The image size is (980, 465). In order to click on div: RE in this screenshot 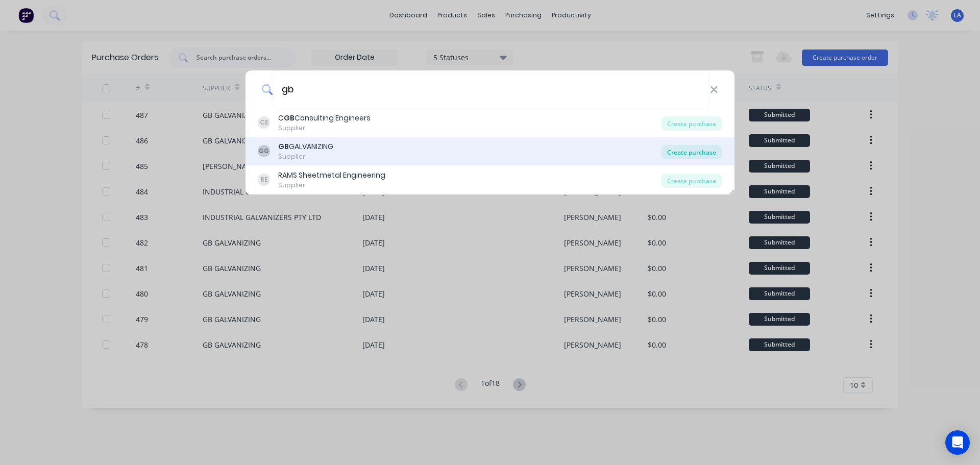, I will do `click(264, 179)`.